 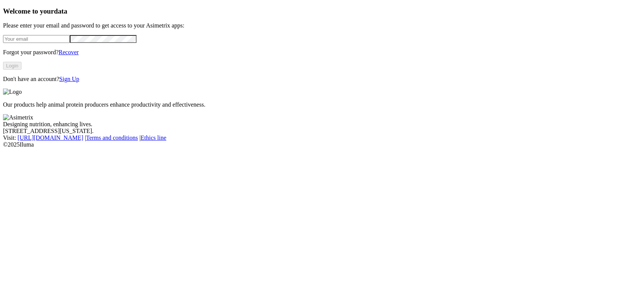 I want to click on div: Designing nutrition, enhancing lives., so click(x=322, y=124).